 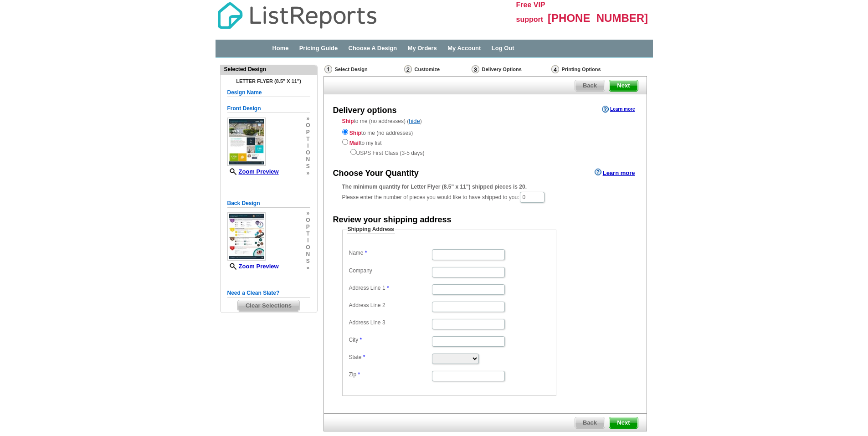 What do you see at coordinates (390, 340) in the screenshot?
I see `label: City` at bounding box center [390, 340].